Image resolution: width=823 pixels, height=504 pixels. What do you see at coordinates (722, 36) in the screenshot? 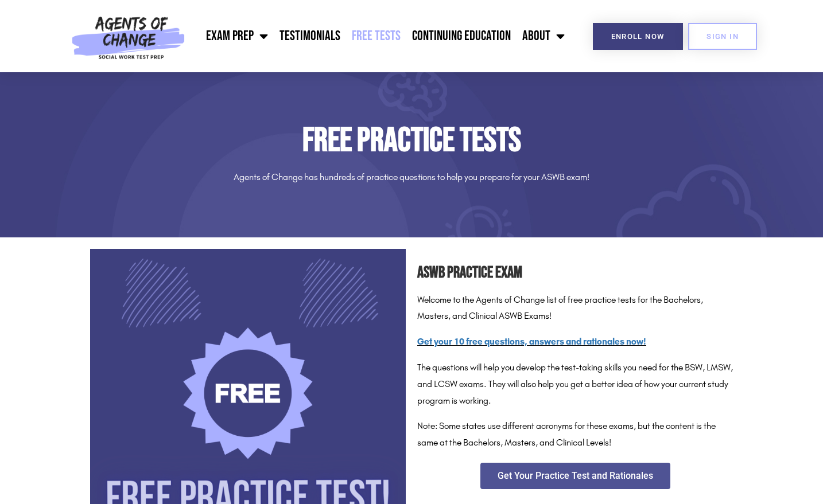
I see `a: SIGN IN` at bounding box center [722, 36].